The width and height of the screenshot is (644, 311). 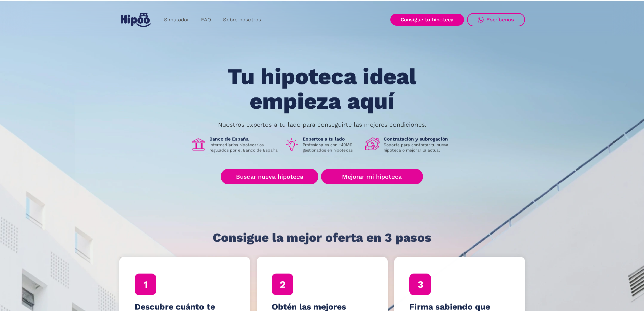 I want to click on a: Buscar nueva hipoteca, so click(x=269, y=176).